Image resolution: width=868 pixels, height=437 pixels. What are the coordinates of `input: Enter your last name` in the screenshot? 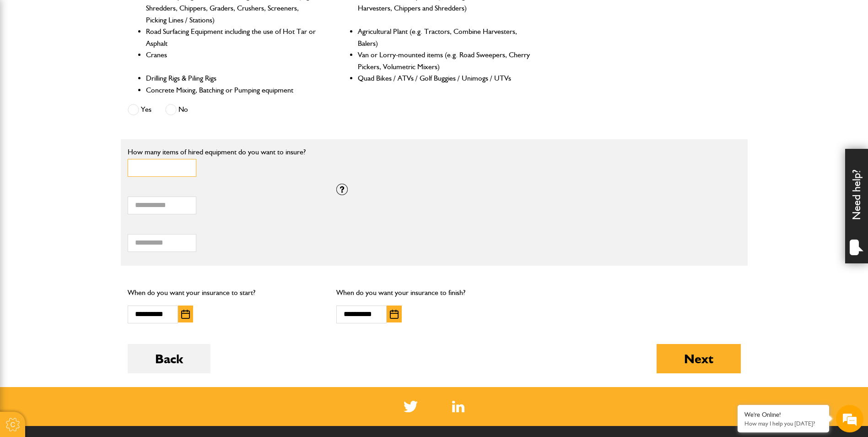 It's located at (89, 95).